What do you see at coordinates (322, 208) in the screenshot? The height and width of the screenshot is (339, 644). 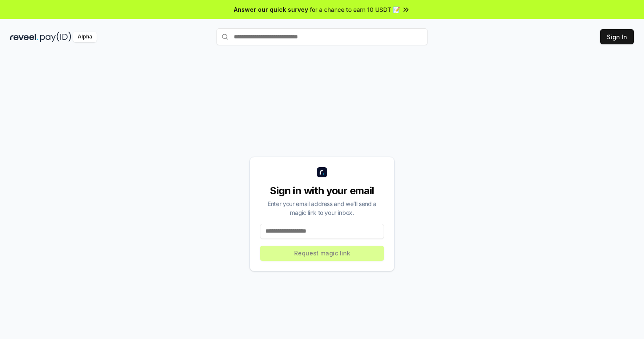 I see `div: Enter your email address and we’ll send a magic link to your inbox.` at bounding box center [322, 208].